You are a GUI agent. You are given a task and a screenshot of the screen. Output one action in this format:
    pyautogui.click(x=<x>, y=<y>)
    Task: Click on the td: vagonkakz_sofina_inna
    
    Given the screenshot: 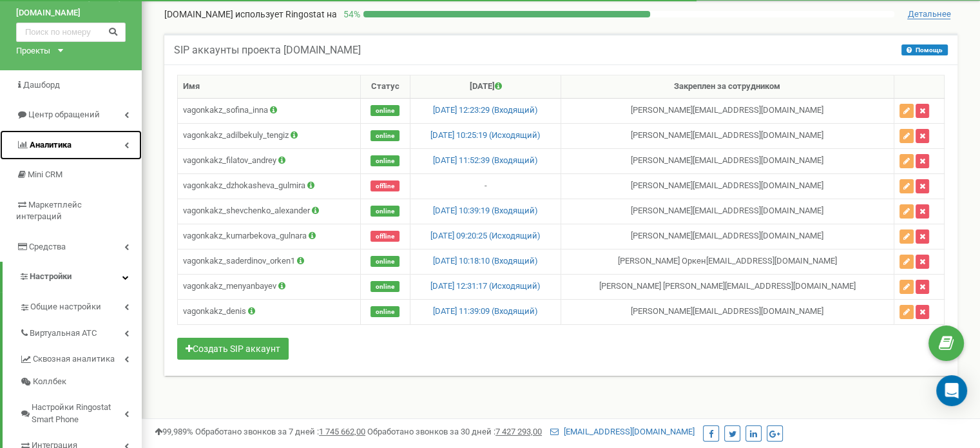 What is the action you would take?
    pyautogui.click(x=269, y=110)
    